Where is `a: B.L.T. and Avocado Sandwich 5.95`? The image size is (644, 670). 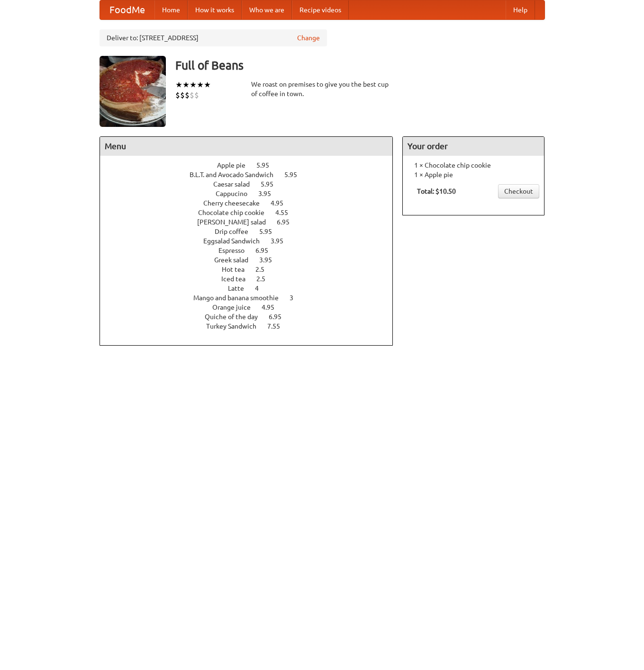 a: B.L.T. and Avocado Sandwich 5.95 is located at coordinates (252, 175).